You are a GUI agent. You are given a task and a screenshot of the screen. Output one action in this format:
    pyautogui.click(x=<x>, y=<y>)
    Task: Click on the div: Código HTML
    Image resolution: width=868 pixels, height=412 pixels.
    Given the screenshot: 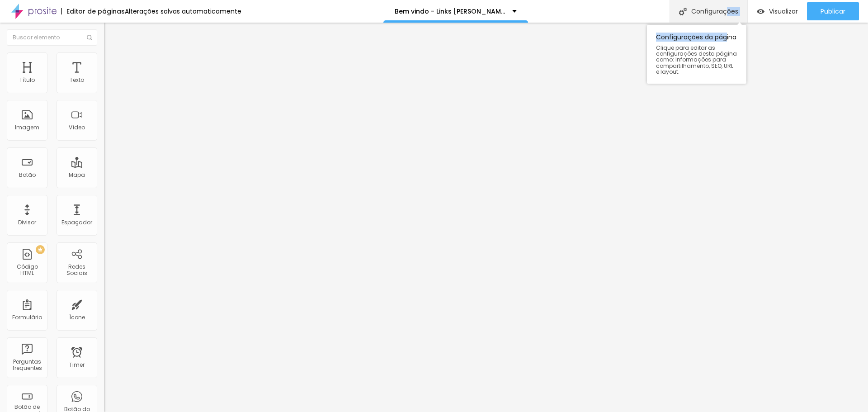 What is the action you would take?
    pyautogui.click(x=27, y=270)
    